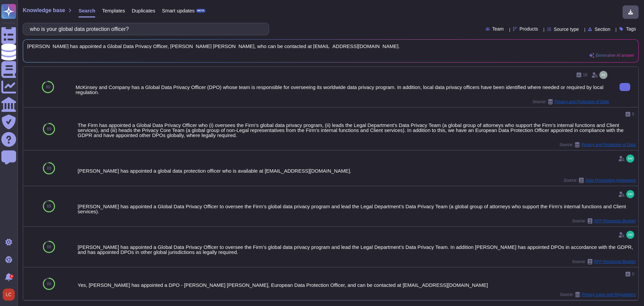  I want to click on span: Tags, so click(631, 29).